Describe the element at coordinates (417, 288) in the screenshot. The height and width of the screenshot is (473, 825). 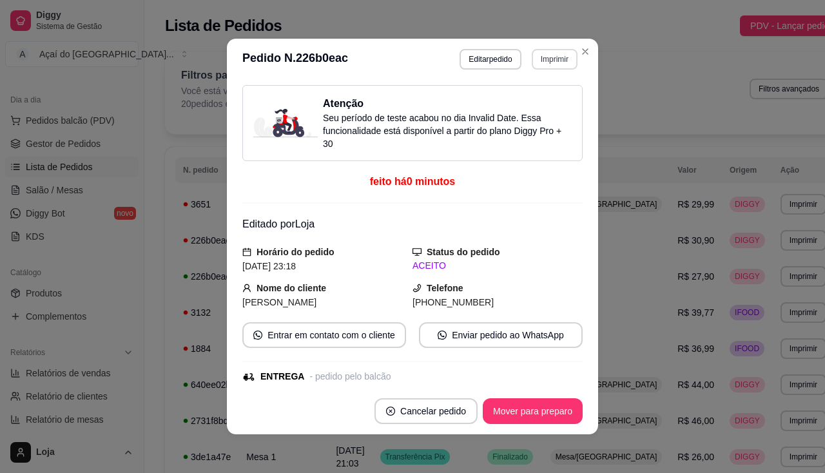
I see `span: phone` at that location.